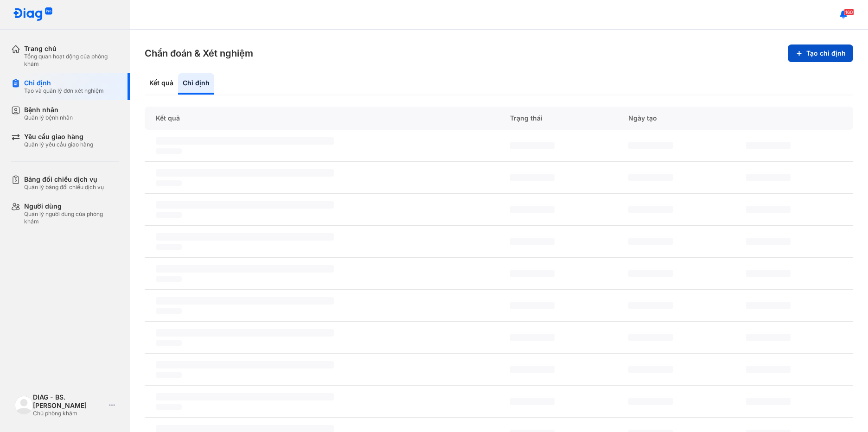  What do you see at coordinates (64, 188) in the screenshot?
I see `div: Quản lý bảng đối chiếu dịch vụ` at bounding box center [64, 188].